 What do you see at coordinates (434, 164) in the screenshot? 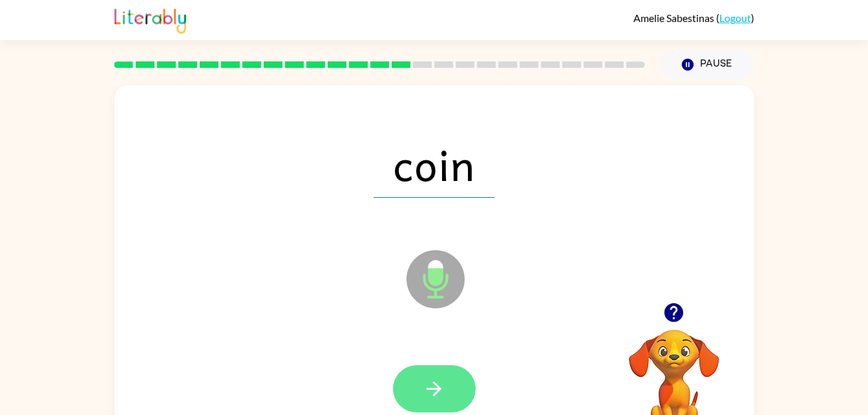
I see `span: coin` at bounding box center [434, 164].